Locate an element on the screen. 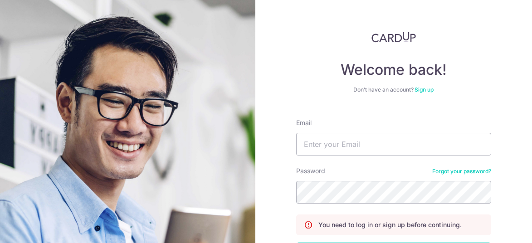  div: Don’t have an account? is located at coordinates (394, 90).